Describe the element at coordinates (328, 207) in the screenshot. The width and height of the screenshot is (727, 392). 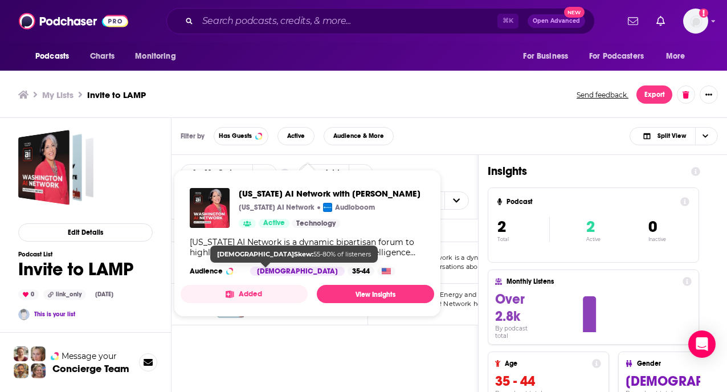
I see `img: Audioboom` at that location.